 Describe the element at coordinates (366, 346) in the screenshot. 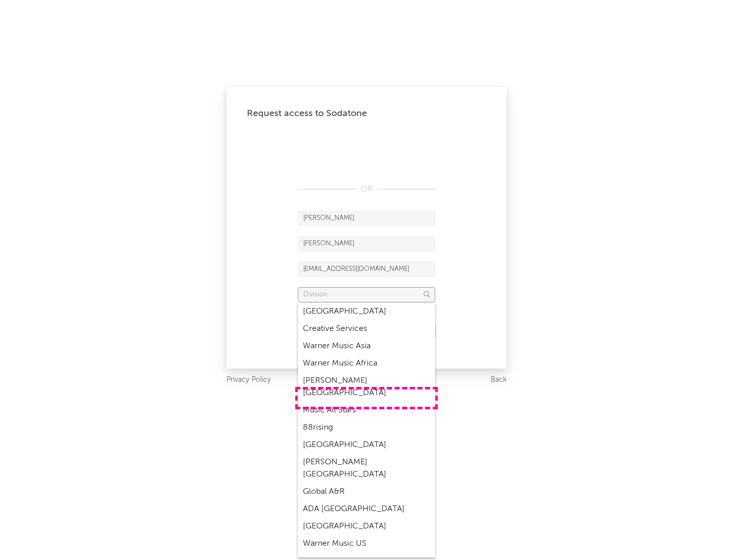

I see `div: Warner Music Asia` at that location.